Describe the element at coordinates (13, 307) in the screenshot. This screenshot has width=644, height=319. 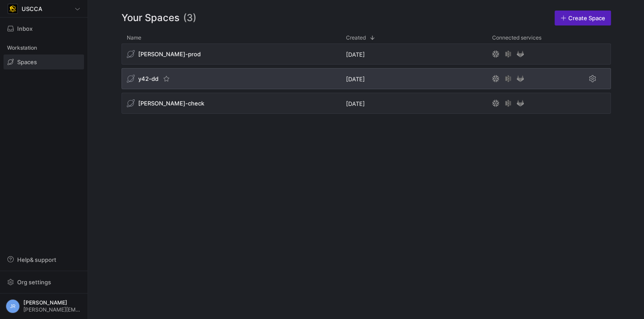
I see `div: JR` at that location.